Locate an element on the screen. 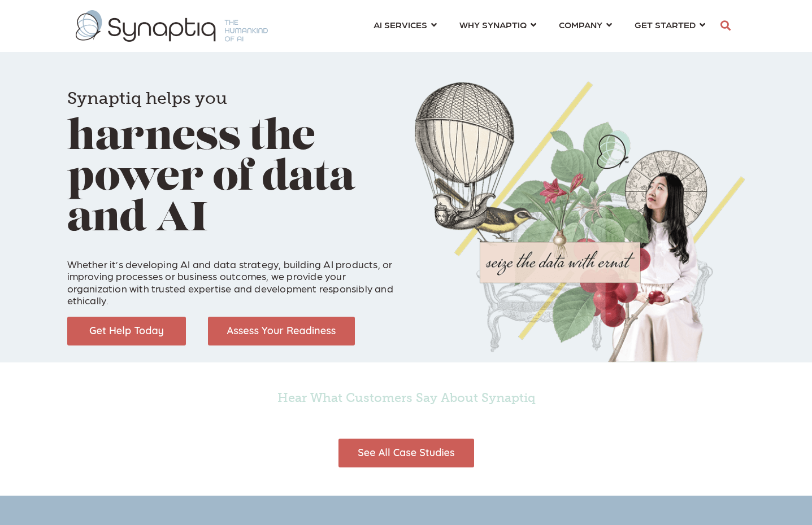 The image size is (812, 525). span: GET STARTED is located at coordinates (665, 25).